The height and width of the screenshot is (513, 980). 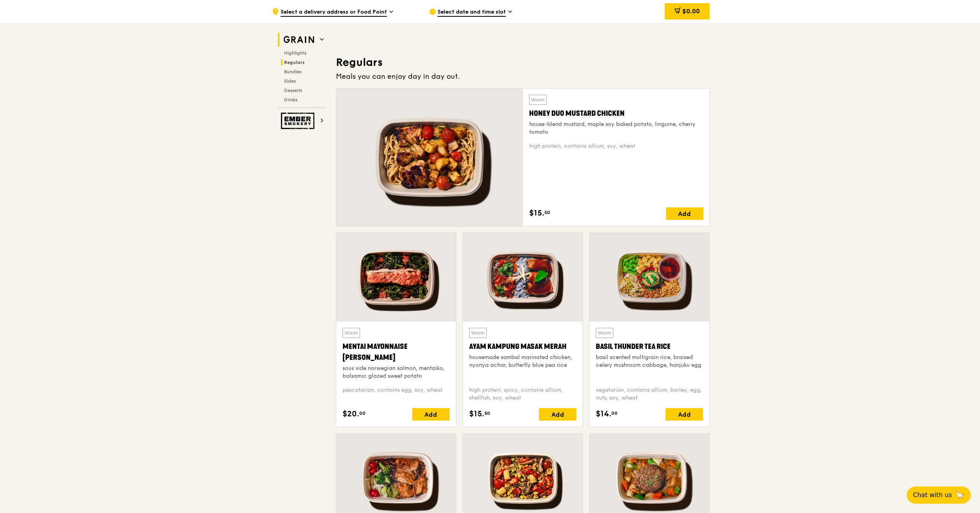 I want to click on img: Ember Smokery web logo, so click(x=299, y=121).